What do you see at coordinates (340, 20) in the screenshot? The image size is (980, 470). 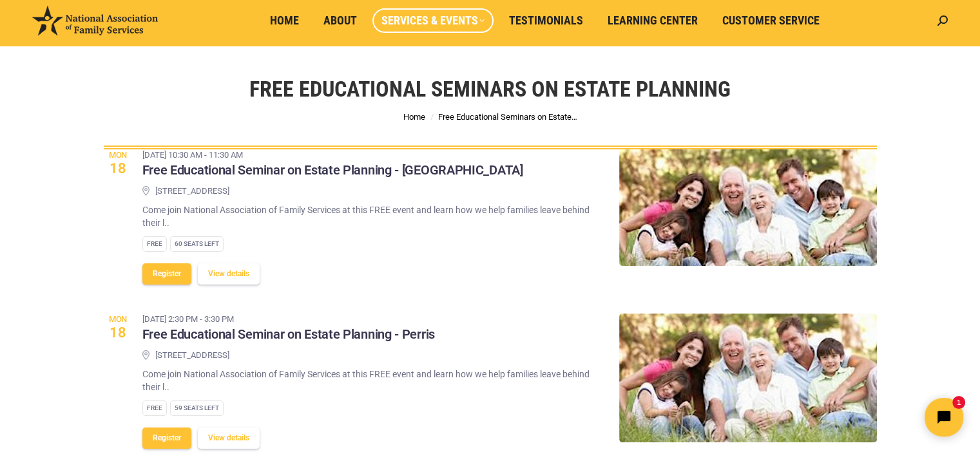 I see `a: About` at bounding box center [340, 20].